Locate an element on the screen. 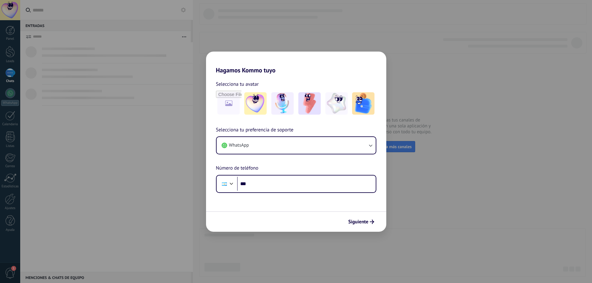  span: Selecciona tu preferencia de soporte is located at coordinates (255, 130).